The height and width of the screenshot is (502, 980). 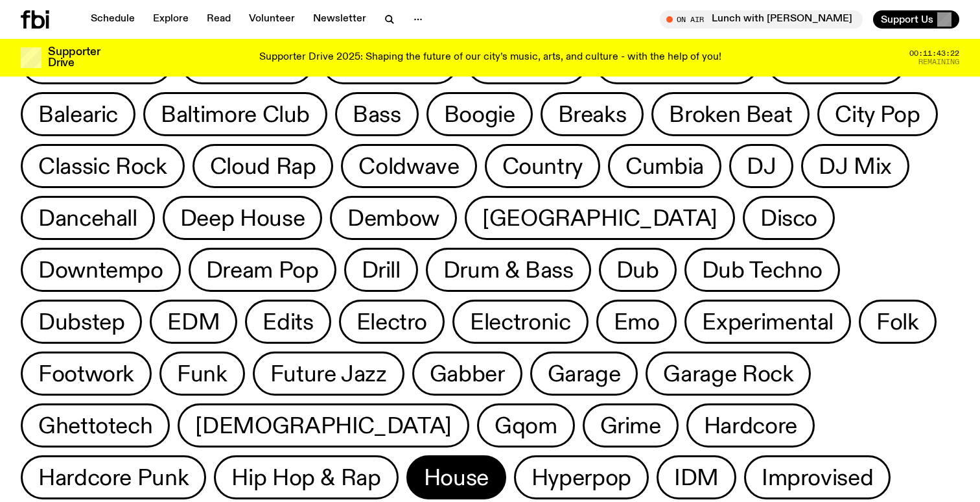 What do you see at coordinates (329, 374) in the screenshot?
I see `span: Future Jazz` at bounding box center [329, 374].